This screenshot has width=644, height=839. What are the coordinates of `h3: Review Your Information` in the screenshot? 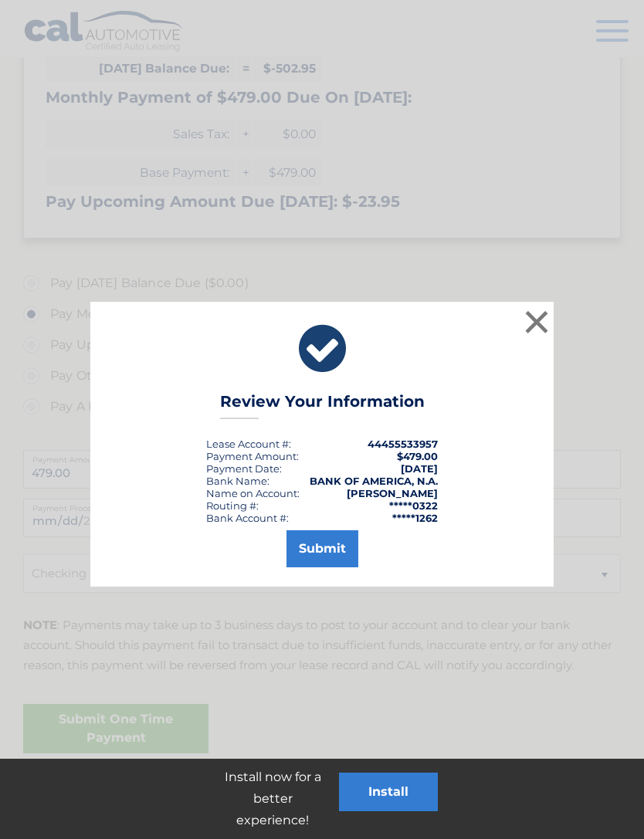 It's located at (322, 405).